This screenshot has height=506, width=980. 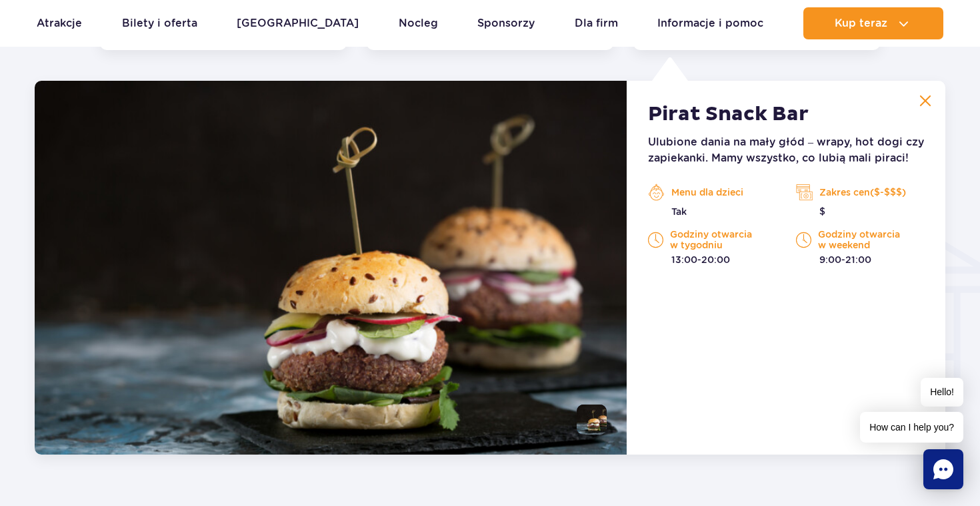 I want to click on p: Tak, so click(x=712, y=212).